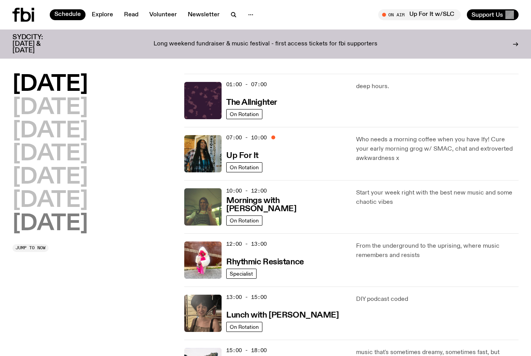  What do you see at coordinates (265, 44) in the screenshot?
I see `p: Long weekend fundraiser & music festival - first access tickets for fbi supporters` at bounding box center [265, 44].